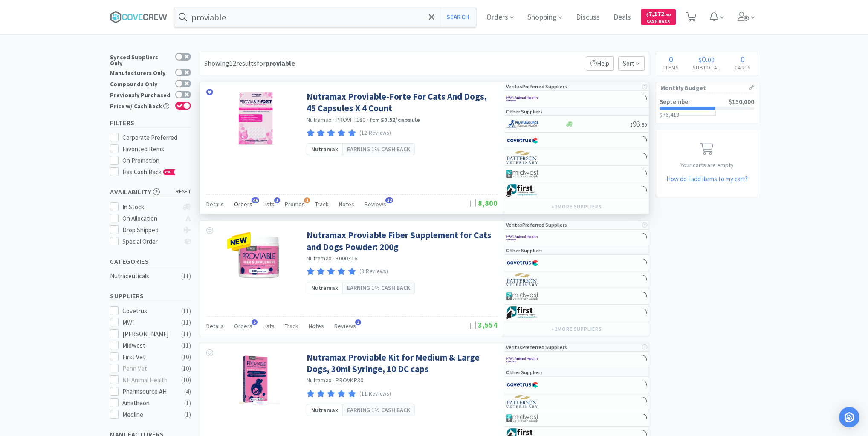 This screenshot has height=436, width=868. I want to click on p: (12 Reviews), so click(375, 133).